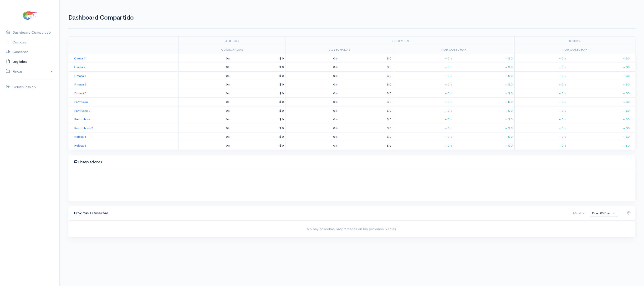  What do you see at coordinates (400, 41) in the screenshot?
I see `td: septiembre` at bounding box center [400, 41].